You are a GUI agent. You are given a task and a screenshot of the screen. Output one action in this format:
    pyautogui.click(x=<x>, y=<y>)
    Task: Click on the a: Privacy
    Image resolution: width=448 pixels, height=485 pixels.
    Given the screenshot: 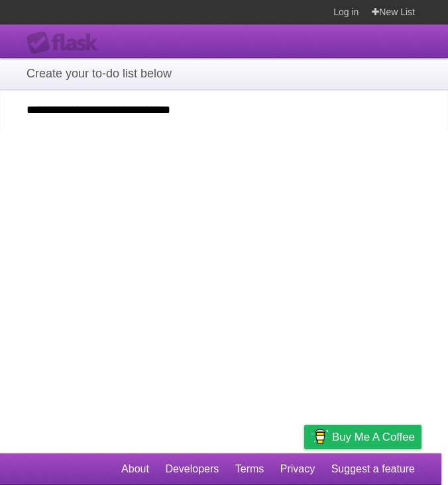 What is the action you would take?
    pyautogui.click(x=298, y=470)
    